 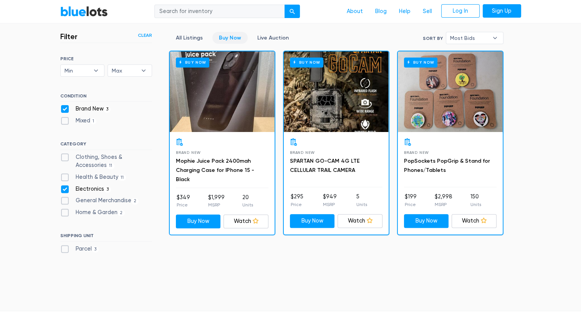 I want to click on label: Mixed, so click(x=78, y=121).